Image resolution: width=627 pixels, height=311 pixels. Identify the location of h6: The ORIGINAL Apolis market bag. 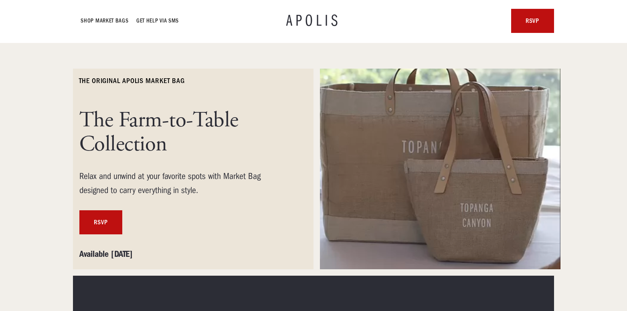
(132, 81).